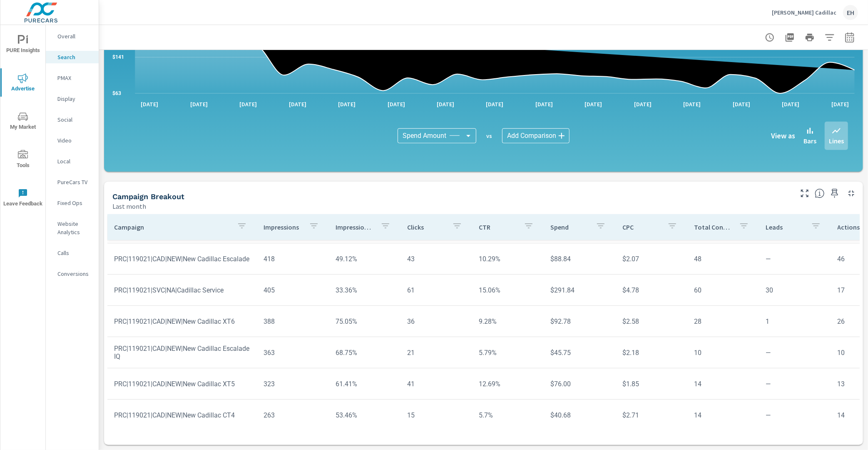 This screenshot has height=450, width=868. I want to click on td: $2.71, so click(651, 415).